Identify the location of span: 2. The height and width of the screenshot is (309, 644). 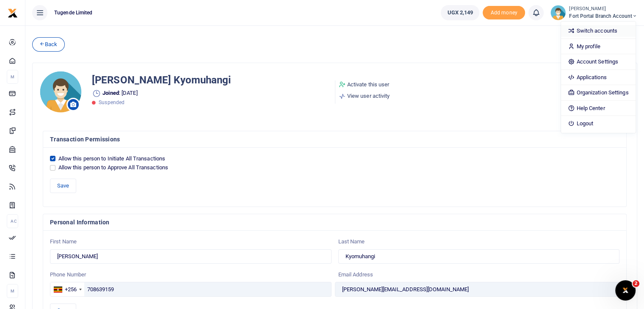
(636, 283).